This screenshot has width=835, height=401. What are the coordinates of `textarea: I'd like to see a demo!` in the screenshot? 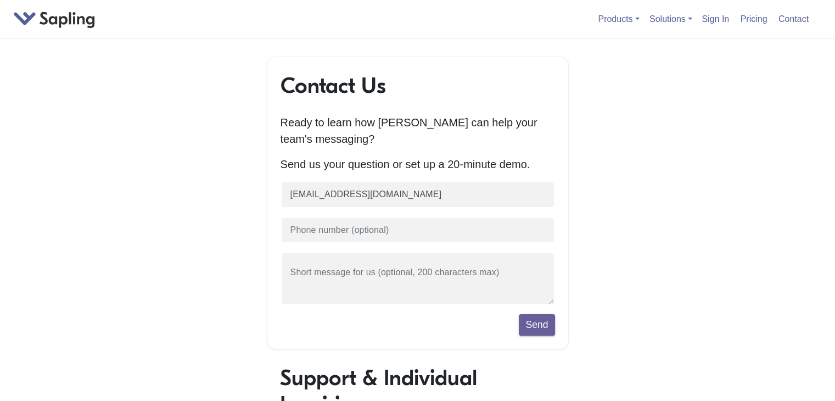 It's located at (418, 278).